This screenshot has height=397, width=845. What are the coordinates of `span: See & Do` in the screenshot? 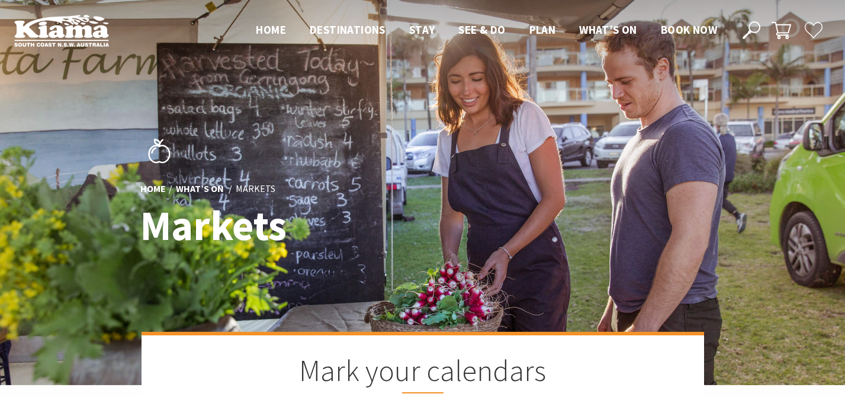 It's located at (481, 30).